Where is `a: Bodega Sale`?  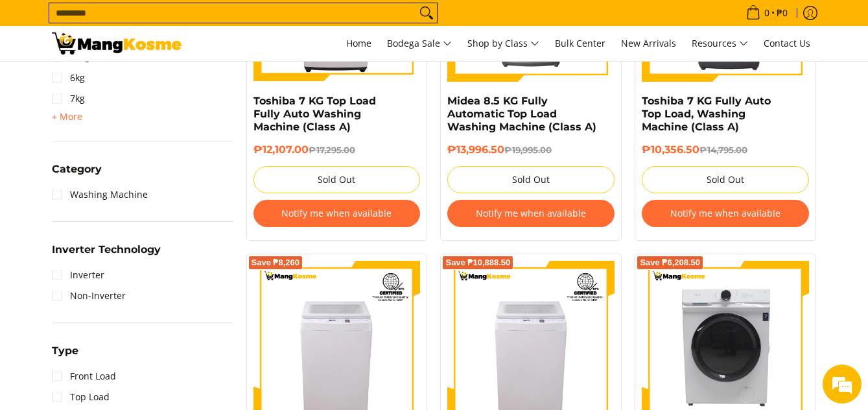
a: Bodega Sale is located at coordinates (419, 44).